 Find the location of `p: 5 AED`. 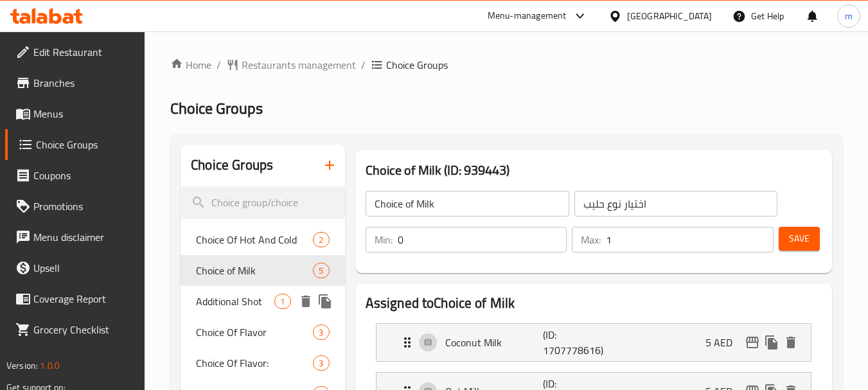

p: 5 AED is located at coordinates (724, 342).